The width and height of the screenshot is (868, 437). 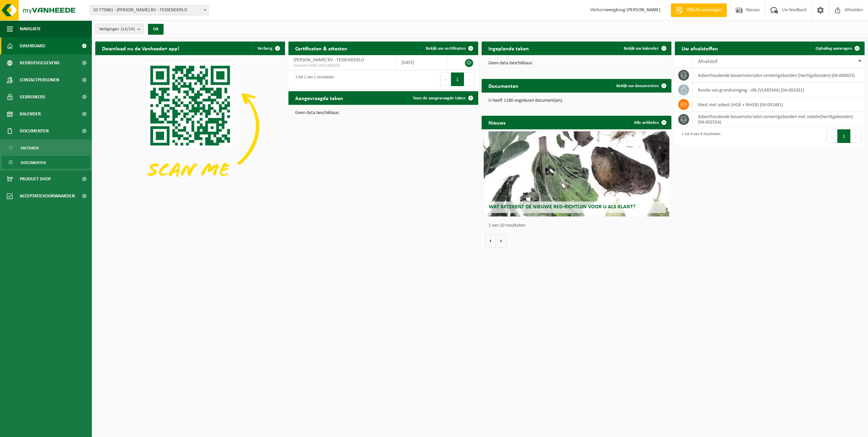 What do you see at coordinates (578, 226) in the screenshot?
I see `p: 1 van 10 resultaten` at bounding box center [578, 226].